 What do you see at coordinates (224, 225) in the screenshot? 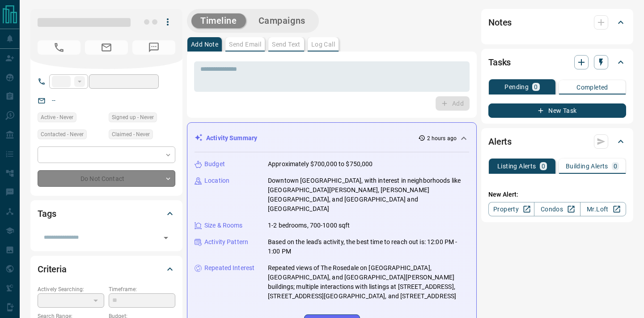
I see `p: Size & Rooms` at bounding box center [224, 225].